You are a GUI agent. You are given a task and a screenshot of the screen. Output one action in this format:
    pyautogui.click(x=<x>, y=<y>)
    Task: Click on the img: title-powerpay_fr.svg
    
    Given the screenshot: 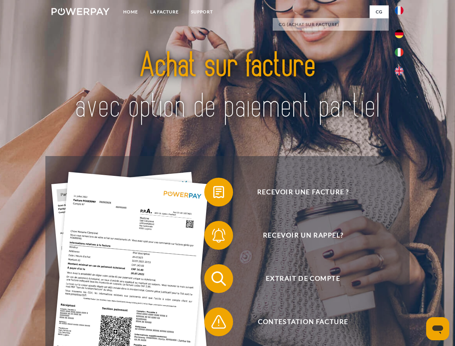 What is the action you would take?
    pyautogui.click(x=227, y=86)
    